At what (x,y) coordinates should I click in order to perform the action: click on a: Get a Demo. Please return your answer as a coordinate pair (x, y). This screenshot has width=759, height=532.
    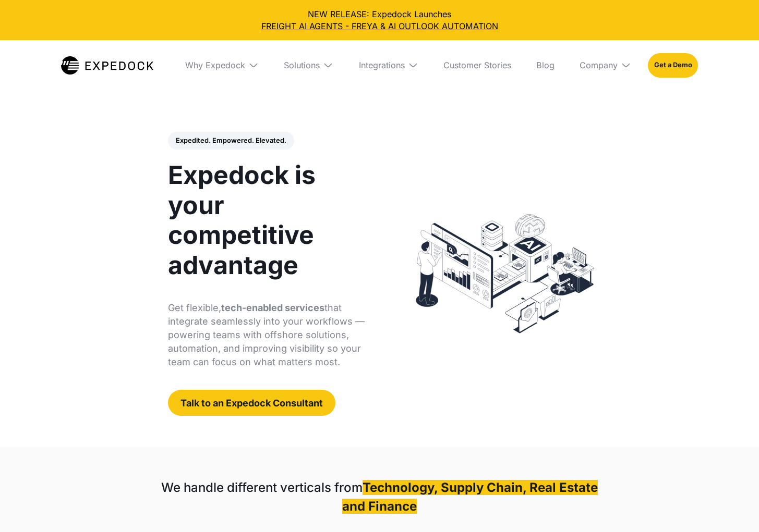
    Looking at the image, I should click on (672, 65).